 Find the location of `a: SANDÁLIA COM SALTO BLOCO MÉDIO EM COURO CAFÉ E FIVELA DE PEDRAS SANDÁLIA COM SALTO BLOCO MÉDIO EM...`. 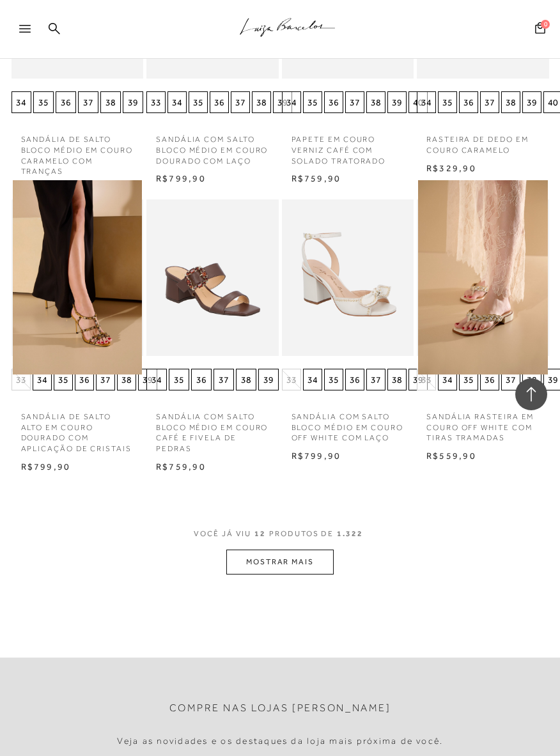

a: SANDÁLIA COM SALTO BLOCO MÉDIO EM COURO CAFÉ E FIVELA DE PEDRAS SANDÁLIA COM SALTO BLOCO MÉDIO EM... is located at coordinates (212, 278).